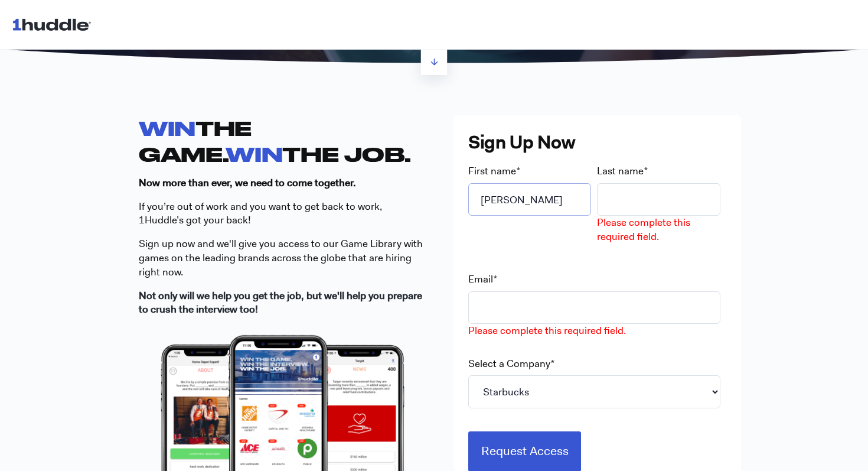 The width and height of the screenshot is (868, 471). What do you see at coordinates (260, 214) in the screenshot?
I see `span: If you’re out of work and you want to get back to work, 1Huddle’s got your back!` at bounding box center [260, 214].